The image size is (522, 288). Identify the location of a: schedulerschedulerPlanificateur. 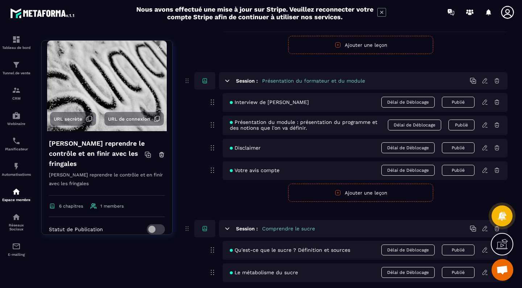
(16, 144).